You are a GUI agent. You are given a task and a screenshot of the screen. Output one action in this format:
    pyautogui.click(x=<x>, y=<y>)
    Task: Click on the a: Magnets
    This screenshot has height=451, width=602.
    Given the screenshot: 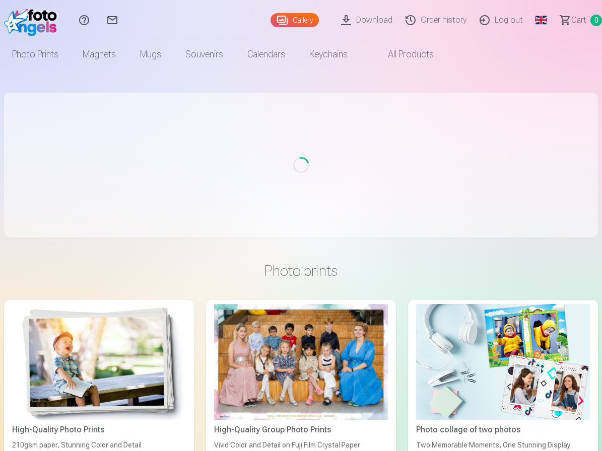 What is the action you would take?
    pyautogui.click(x=99, y=54)
    